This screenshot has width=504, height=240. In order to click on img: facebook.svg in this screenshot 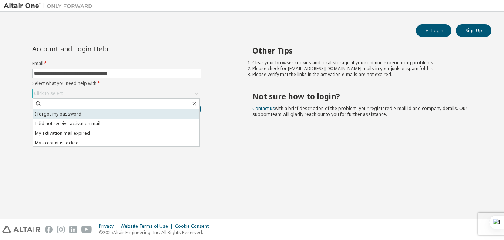, I will do `click(48, 230)`.